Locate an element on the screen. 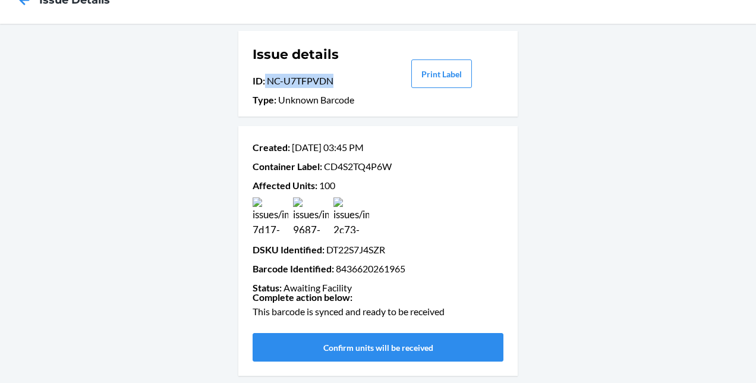  span: Container Label : is located at coordinates (287, 166).